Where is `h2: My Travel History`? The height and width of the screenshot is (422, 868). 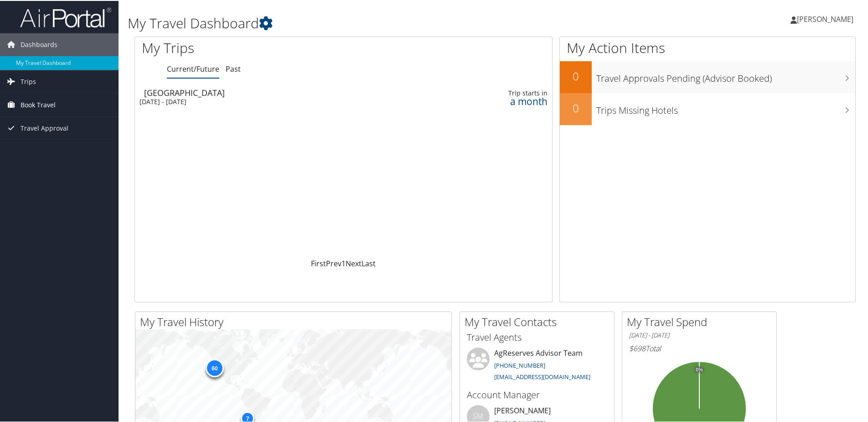
h2: My Travel History is located at coordinates (295, 321).